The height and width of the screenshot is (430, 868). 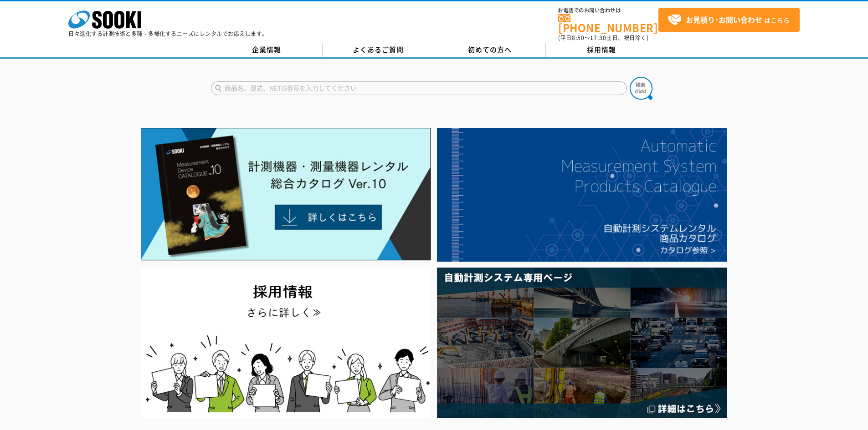 I want to click on a: よくあるご質問, so click(x=378, y=50).